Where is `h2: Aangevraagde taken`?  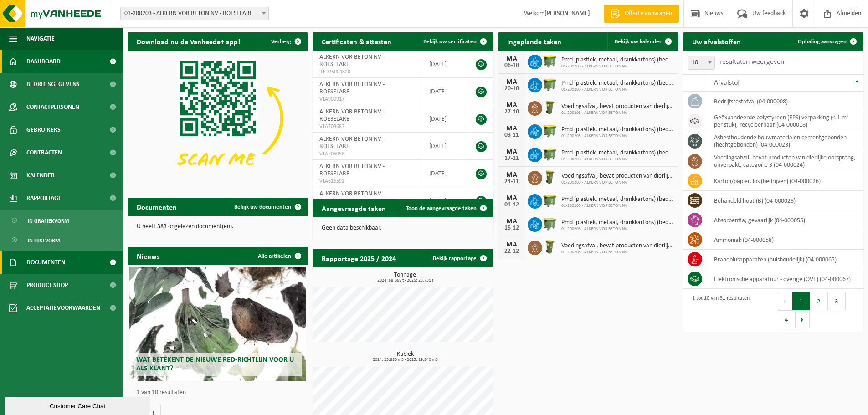 h2: Aangevraagde taken is located at coordinates (354, 208).